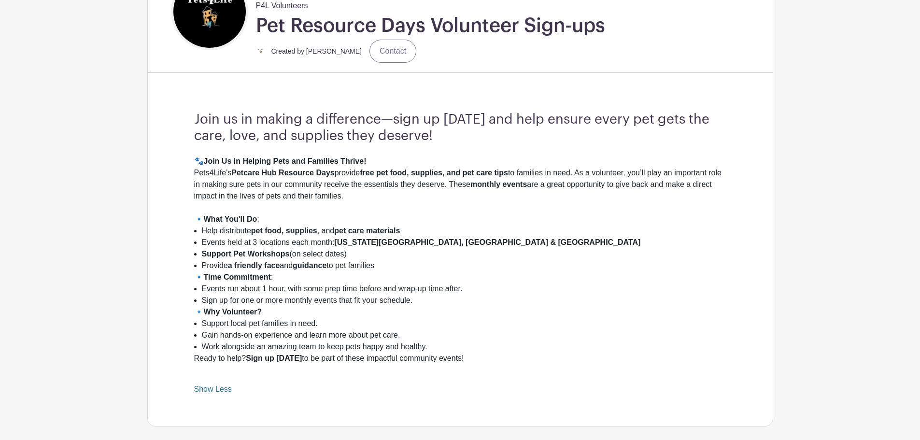  Describe the element at coordinates (261, 51) in the screenshot. I see `img: small%20square%20logo.jpg` at that location.